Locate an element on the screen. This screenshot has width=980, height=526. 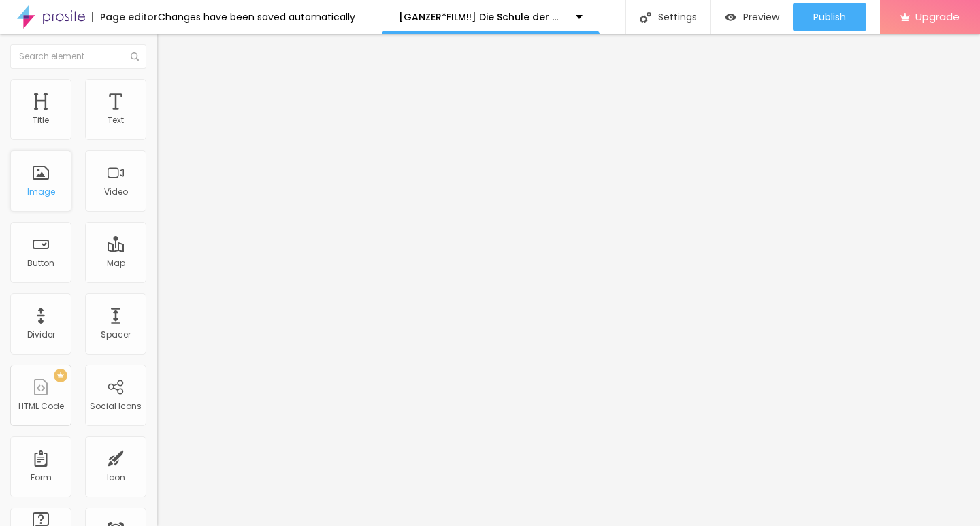
div: Image is located at coordinates (40, 192).